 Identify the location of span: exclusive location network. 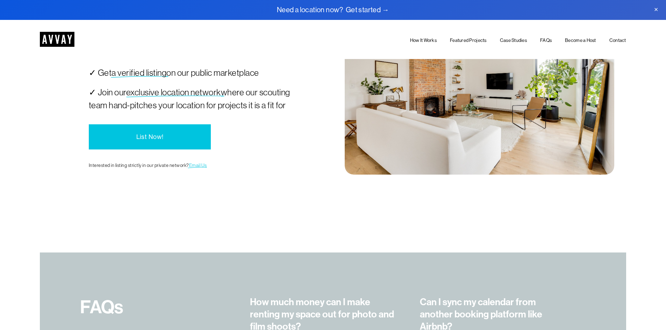
(173, 92).